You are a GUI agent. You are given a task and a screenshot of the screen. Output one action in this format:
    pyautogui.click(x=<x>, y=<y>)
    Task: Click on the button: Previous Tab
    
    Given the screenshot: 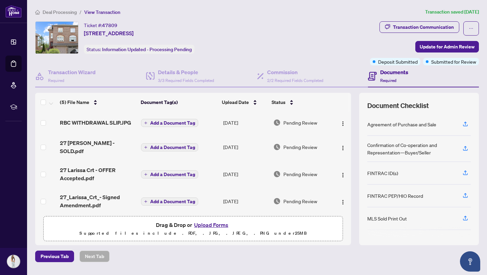 What is the action you would take?
    pyautogui.click(x=54, y=256)
    